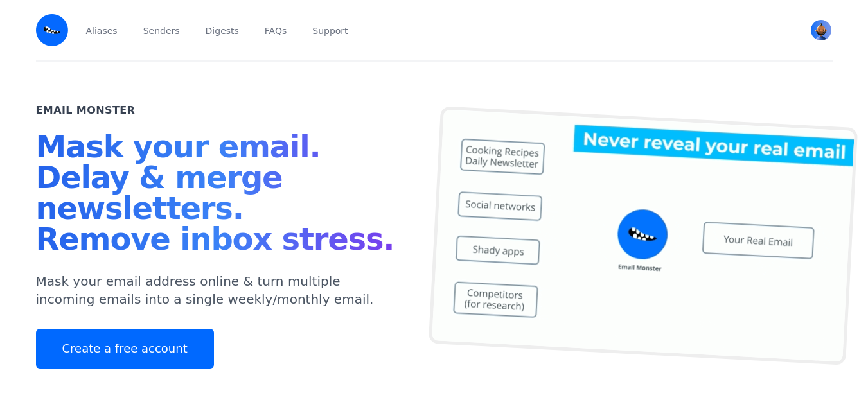 The image size is (868, 418). Describe the element at coordinates (821, 31) in the screenshot. I see `img: Ronnie Mark's Avatar` at that location.